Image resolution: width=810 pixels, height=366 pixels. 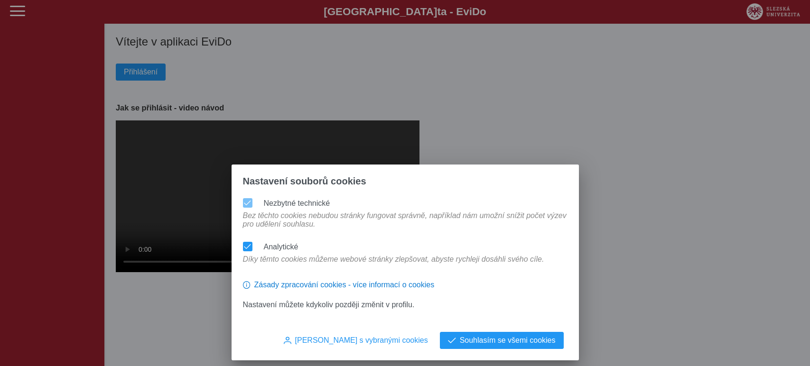 I want to click on div: Bez těchto cookies nebudou stránky fungovat správně, například nám umožní snížit počet výzev pro ..., so click(x=405, y=225).